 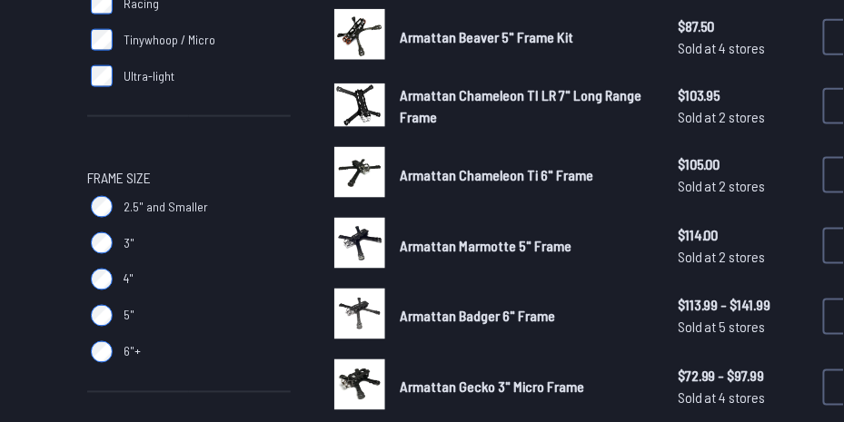 What do you see at coordinates (524, 317) in the screenshot?
I see `a: Armattan Badger 6" Frame` at bounding box center [524, 317].